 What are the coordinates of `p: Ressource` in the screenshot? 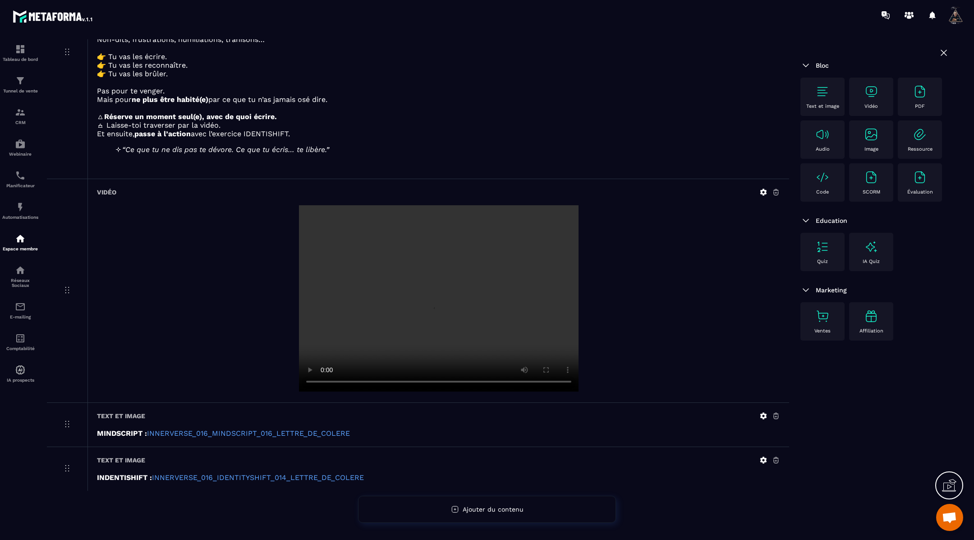 It's located at (920, 149).